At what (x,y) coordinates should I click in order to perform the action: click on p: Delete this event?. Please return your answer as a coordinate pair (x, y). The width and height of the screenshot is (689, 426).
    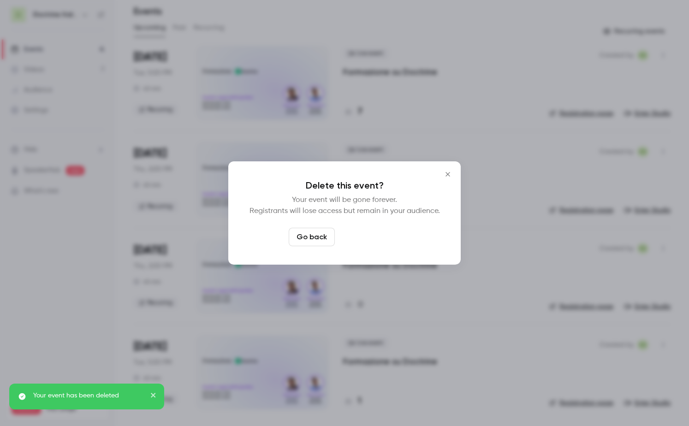
    Looking at the image, I should click on (345, 185).